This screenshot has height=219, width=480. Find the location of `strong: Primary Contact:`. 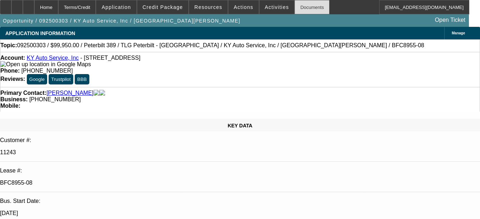

strong: Primary Contact: is located at coordinates (23, 93).